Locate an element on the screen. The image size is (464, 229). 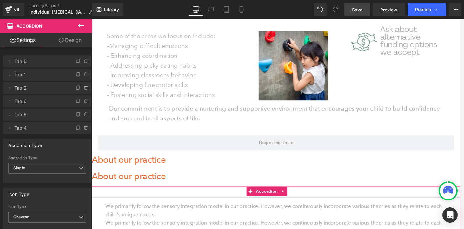
a: v6 is located at coordinates (13, 10).